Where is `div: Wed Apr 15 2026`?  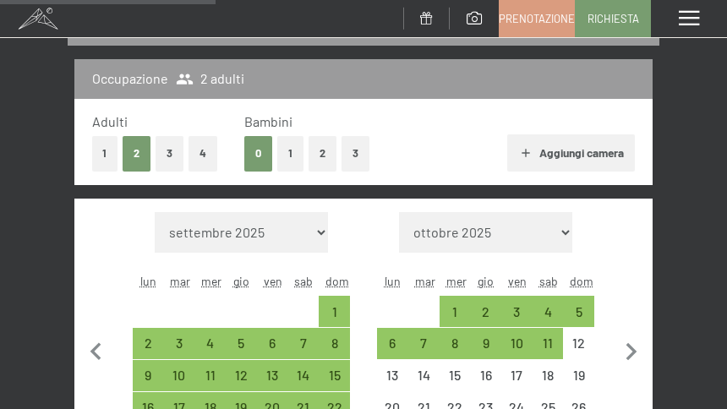 div: Wed Apr 15 2026 is located at coordinates (455, 375).